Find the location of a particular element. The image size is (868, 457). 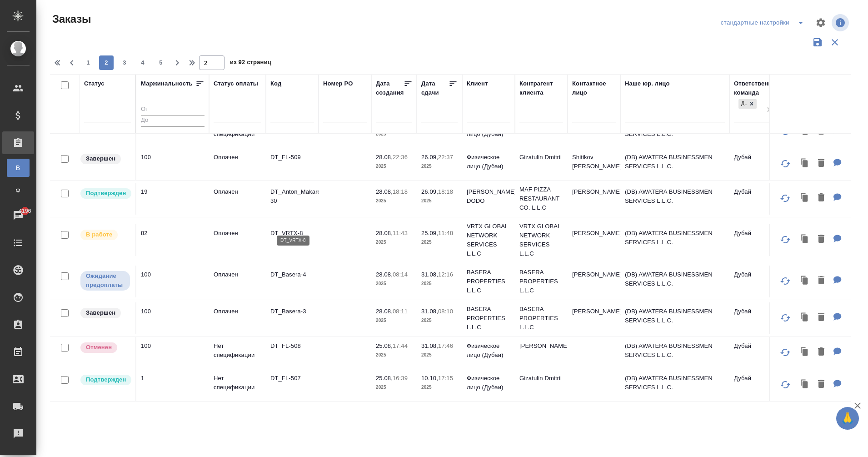

a: 4196 is located at coordinates (18, 215).